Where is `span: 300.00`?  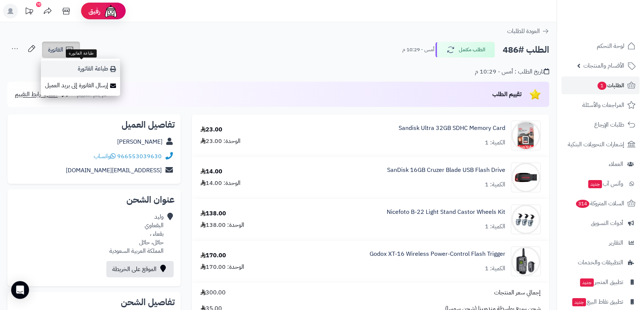
span: 300.00 is located at coordinates (213, 293).